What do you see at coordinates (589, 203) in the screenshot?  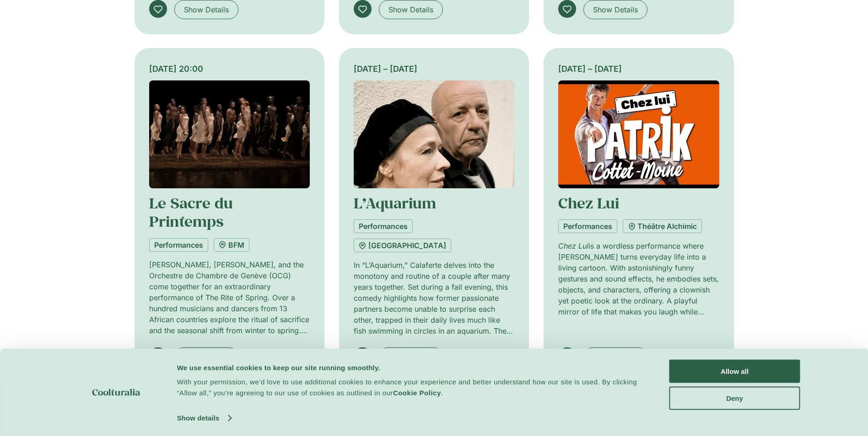 I see `a: Chez Lui` at bounding box center [589, 203].